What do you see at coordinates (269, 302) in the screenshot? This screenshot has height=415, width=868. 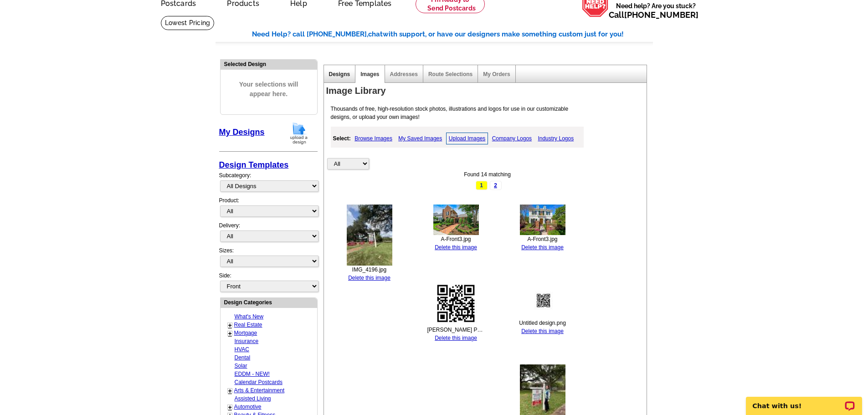 I see `div: Design Categories` at bounding box center [269, 302].